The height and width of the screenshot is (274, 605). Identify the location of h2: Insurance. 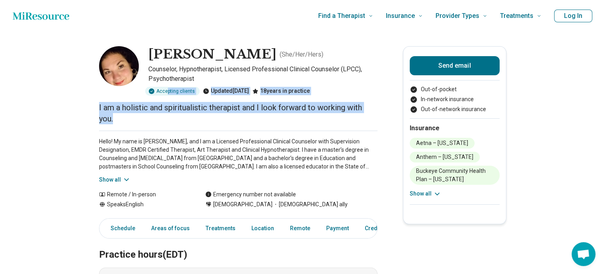
(455, 128).